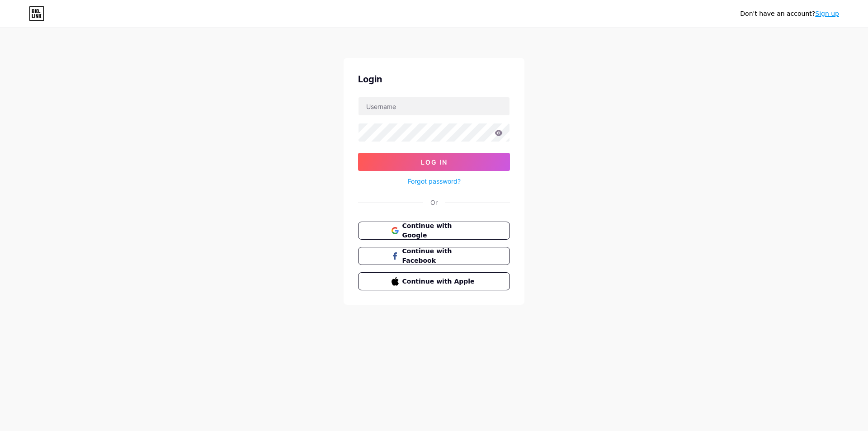 The width and height of the screenshot is (868, 431). Describe the element at coordinates (434, 256) in the screenshot. I see `a: Continue with Facebook` at that location.